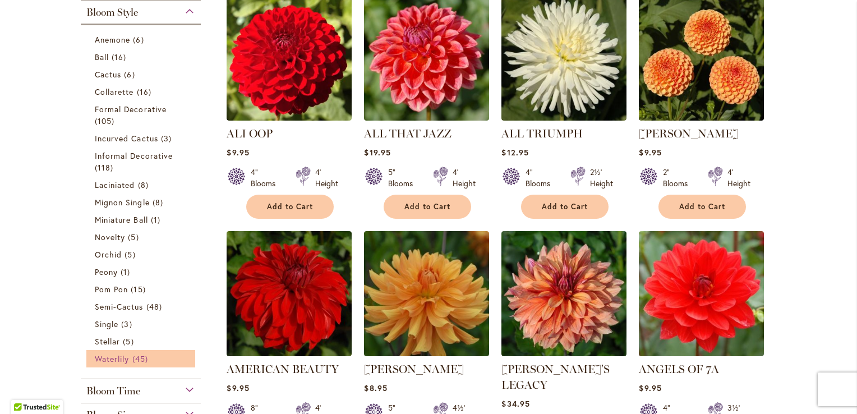  I want to click on img: AMERICAN BEAUTY, so click(289, 293).